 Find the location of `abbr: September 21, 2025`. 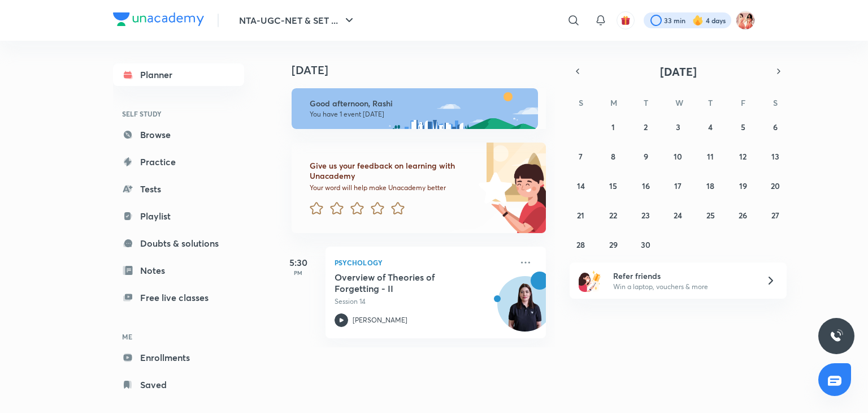

abbr: September 21, 2025 is located at coordinates (580, 215).